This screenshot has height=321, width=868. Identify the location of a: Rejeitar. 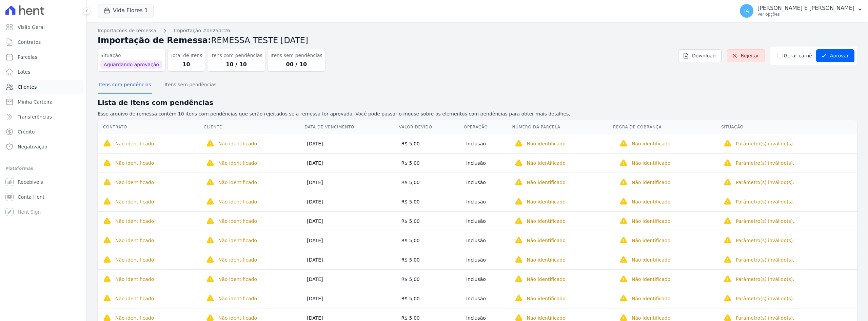
(747, 56).